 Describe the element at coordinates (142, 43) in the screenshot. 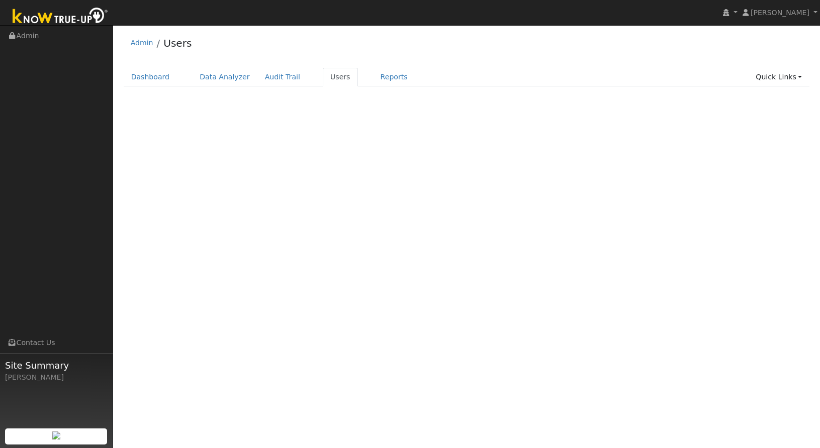

I see `a: Admin` at that location.